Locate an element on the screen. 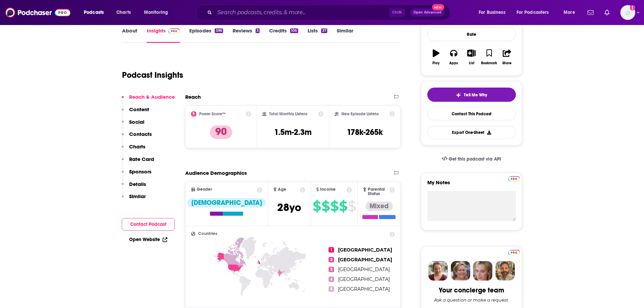 Image resolution: width=644 pixels, height=308 pixels. p: Content is located at coordinates (139, 110).